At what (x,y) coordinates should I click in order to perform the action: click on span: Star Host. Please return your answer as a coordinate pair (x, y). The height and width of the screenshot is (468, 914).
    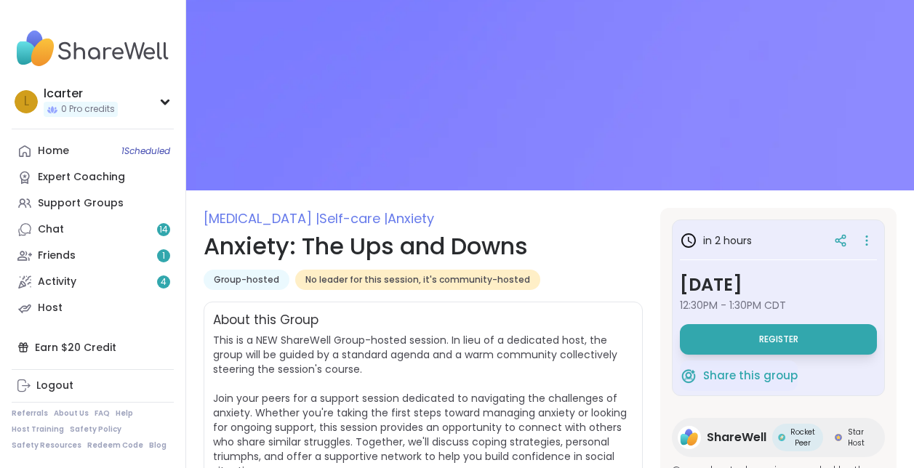
    Looking at the image, I should click on (856, 438).